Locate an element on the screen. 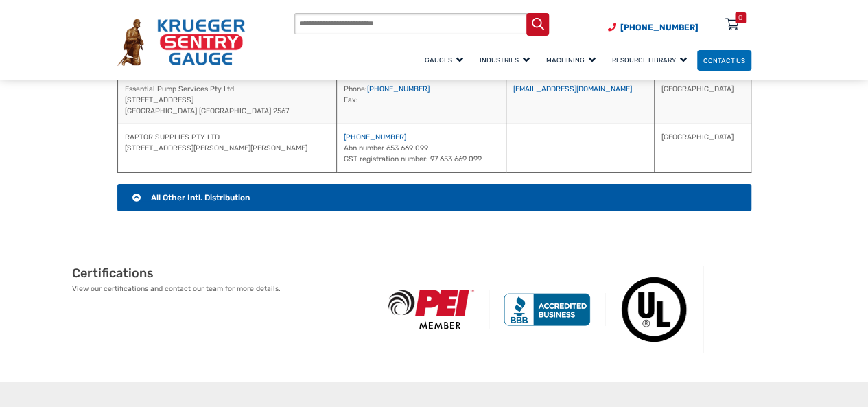  td: Phone: Fax: is located at coordinates (422, 101).